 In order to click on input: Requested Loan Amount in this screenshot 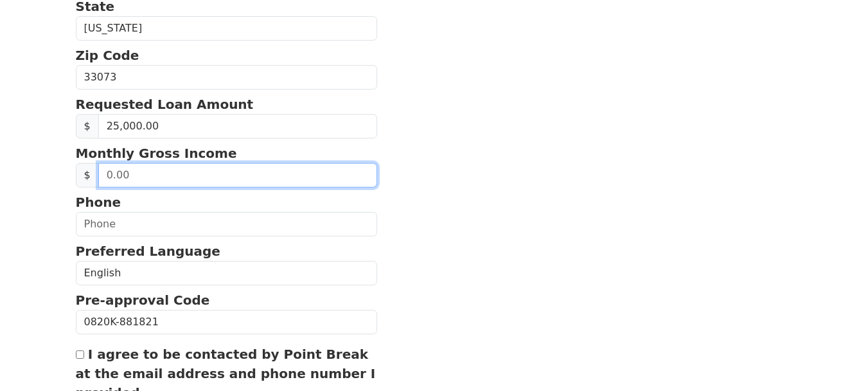, I will do `click(238, 126)`.